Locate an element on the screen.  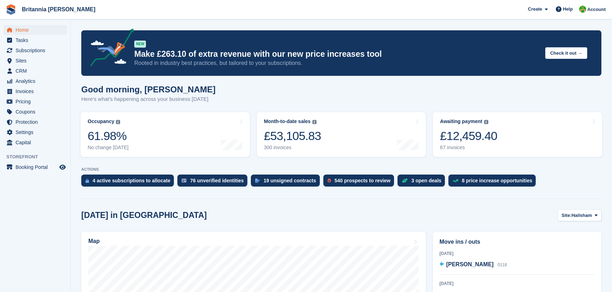
img: stora-icon-8386f47178a22dfd0bd8f6a31ec36ba5ce8667c1dd55bd0f319d3a0aa187defe.svg is located at coordinates (11, 10).